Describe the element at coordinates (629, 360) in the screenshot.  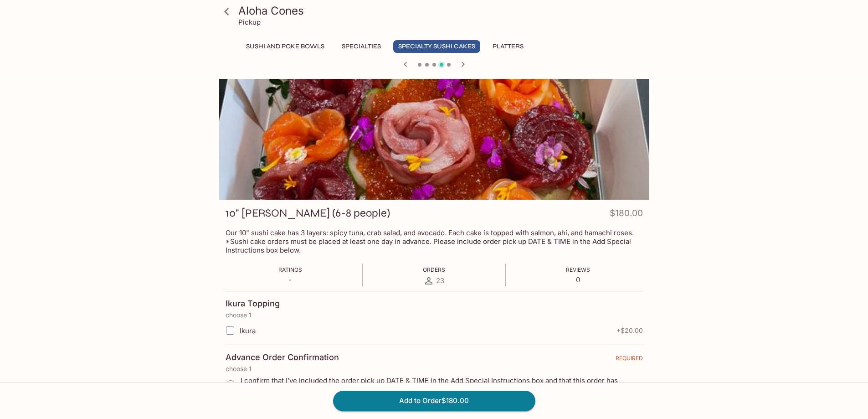
I see `span: REQUIRED` at that location.